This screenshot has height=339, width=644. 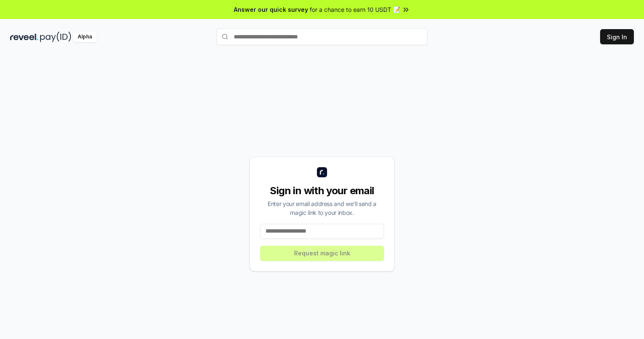 What do you see at coordinates (85, 37) in the screenshot?
I see `div: Alpha` at bounding box center [85, 37].